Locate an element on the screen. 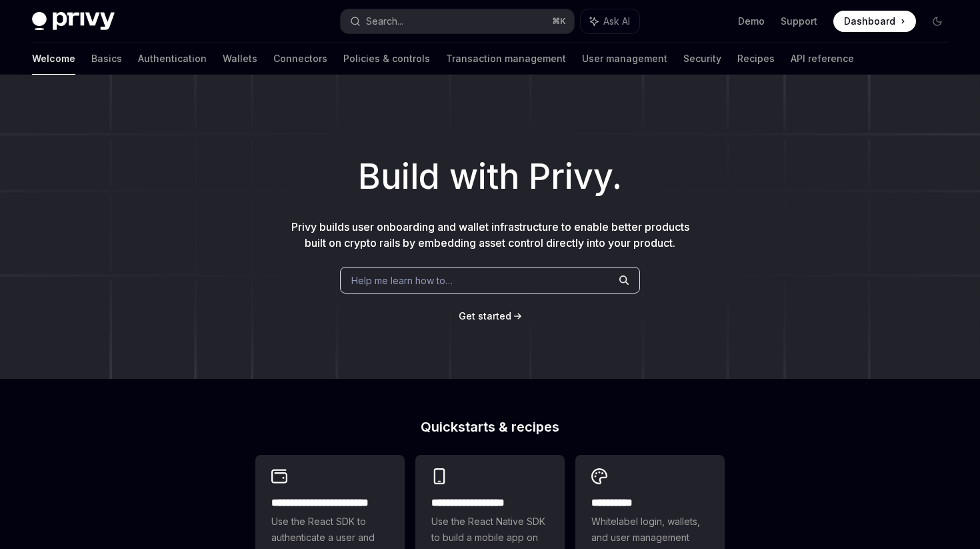  span: Dashboard is located at coordinates (869, 22).